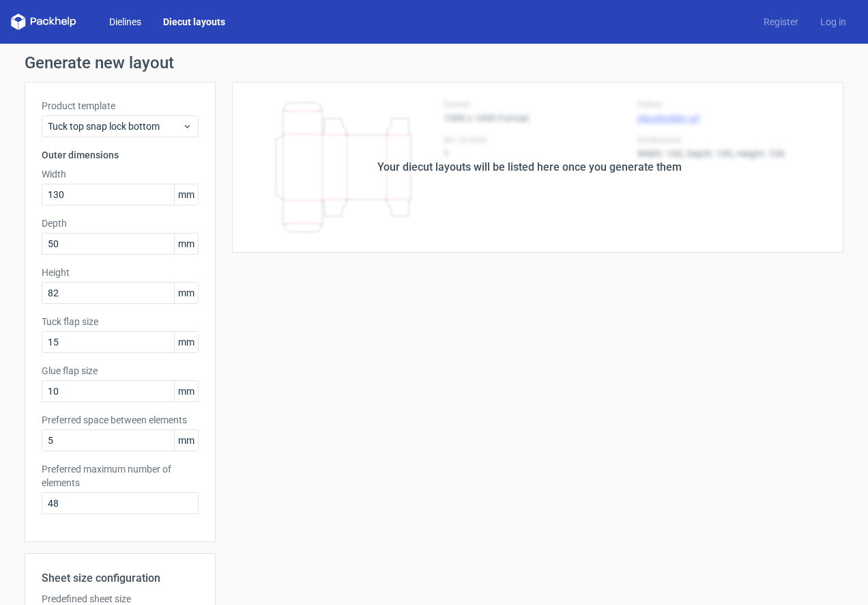 This screenshot has width=868, height=605. What do you see at coordinates (114, 126) in the screenshot?
I see `span: Tuck top snap lock bottom` at bounding box center [114, 126].